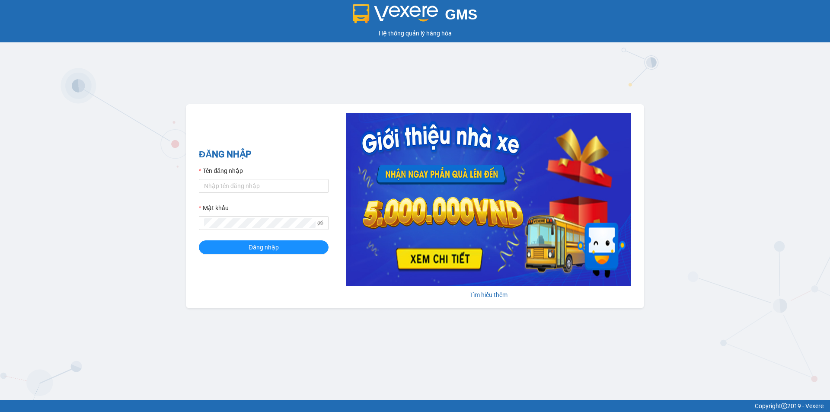 This screenshot has height=412, width=830. I want to click on div: Tìm hiểu thêm, so click(488, 295).